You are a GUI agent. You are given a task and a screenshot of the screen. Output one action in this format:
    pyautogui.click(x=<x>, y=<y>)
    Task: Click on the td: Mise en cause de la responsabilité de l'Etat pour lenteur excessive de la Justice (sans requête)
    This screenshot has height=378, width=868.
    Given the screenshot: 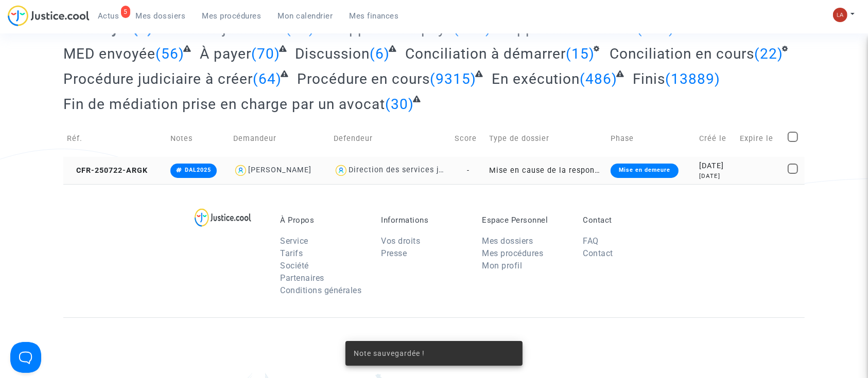 What is the action you would take?
    pyautogui.click(x=546, y=170)
    